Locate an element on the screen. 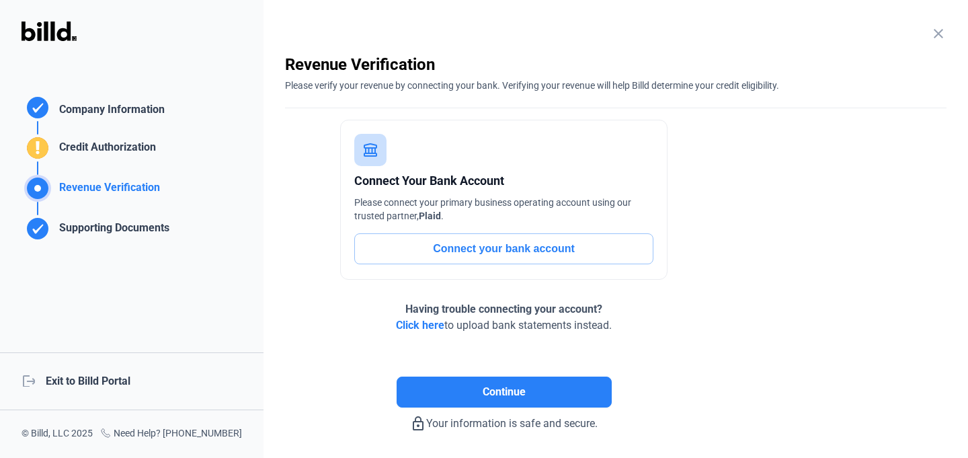 The height and width of the screenshot is (458, 968). div: to upload bank statements instead. is located at coordinates (504, 317).